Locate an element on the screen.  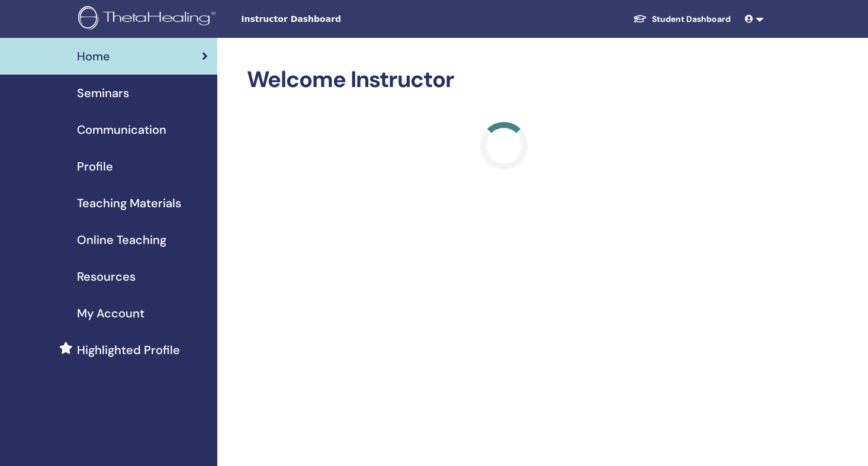
span: Seminars is located at coordinates (103, 93).